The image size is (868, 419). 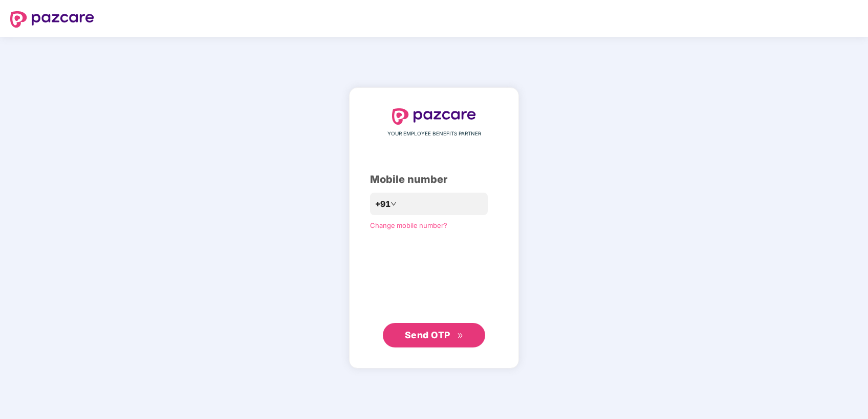 What do you see at coordinates (434, 134) in the screenshot?
I see `span: YOUR EMPLOYEE BENEFITS PARTNER` at bounding box center [434, 134].